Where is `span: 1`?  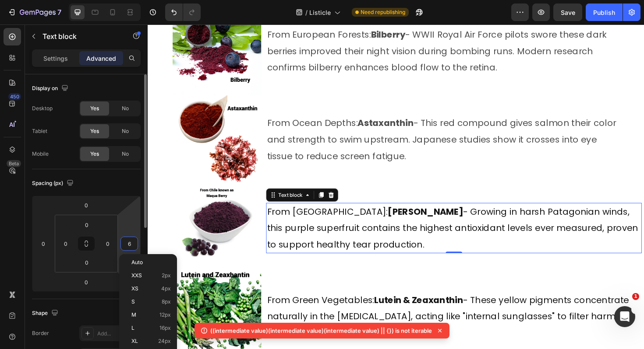
span: 1 is located at coordinates (635, 297).